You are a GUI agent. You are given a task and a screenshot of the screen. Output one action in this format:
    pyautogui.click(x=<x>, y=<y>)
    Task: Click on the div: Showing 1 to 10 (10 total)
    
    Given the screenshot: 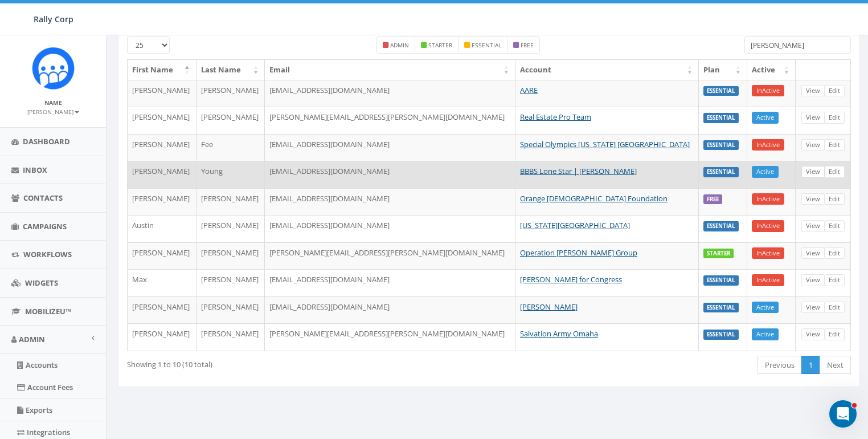 What is the action you would take?
    pyautogui.click(x=273, y=362)
    